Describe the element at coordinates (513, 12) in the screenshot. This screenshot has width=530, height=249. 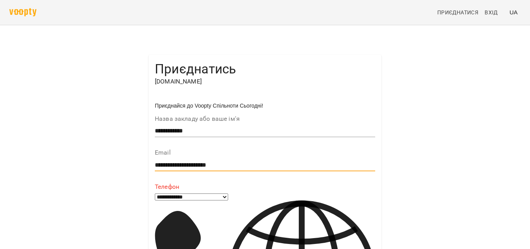
I see `span: UA` at that location.